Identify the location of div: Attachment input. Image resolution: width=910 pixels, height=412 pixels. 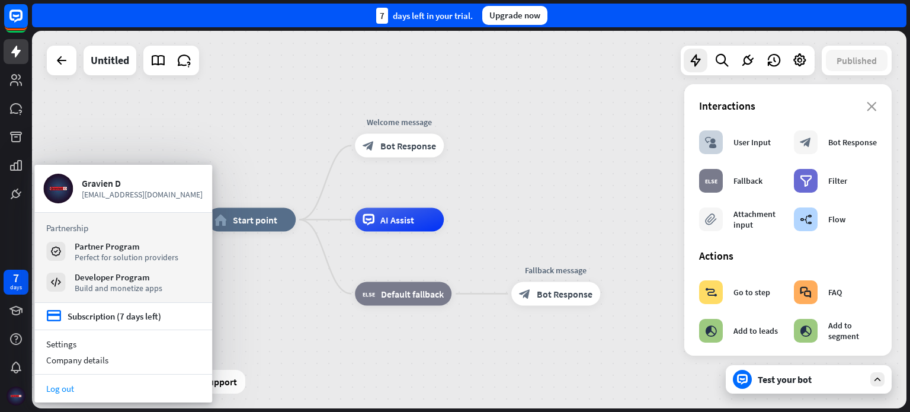
(758, 219).